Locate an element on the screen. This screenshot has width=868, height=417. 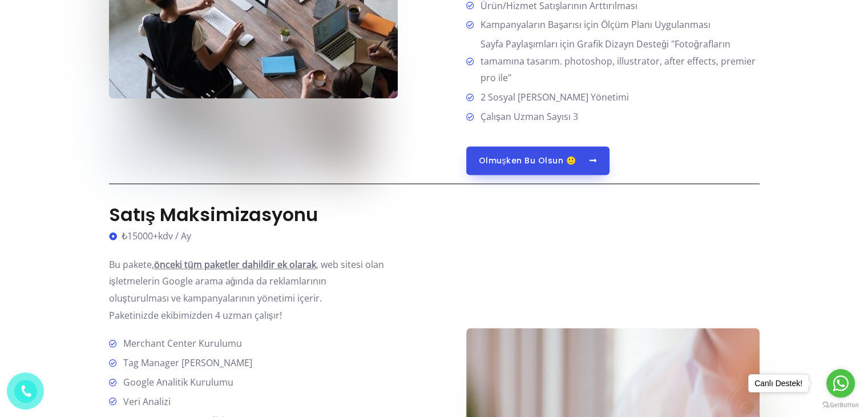
b: önceki tüm paketler dahildir ek ol is located at coordinates (226, 264).